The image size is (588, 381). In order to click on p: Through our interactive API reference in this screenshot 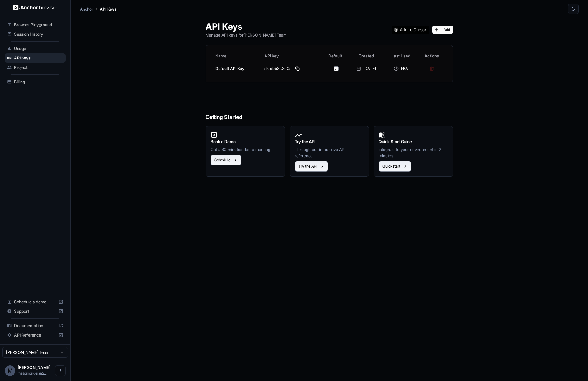, I will do `click(330, 153)`.